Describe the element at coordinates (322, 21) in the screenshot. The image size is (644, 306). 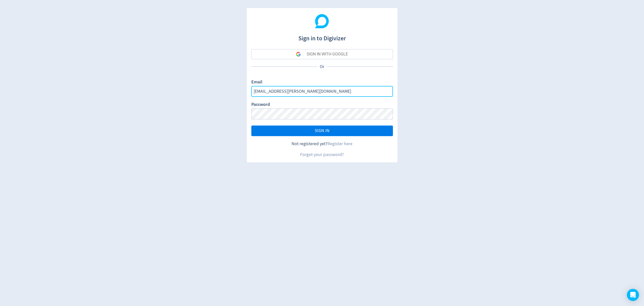
I see `img: Digivizer Logo` at that location.